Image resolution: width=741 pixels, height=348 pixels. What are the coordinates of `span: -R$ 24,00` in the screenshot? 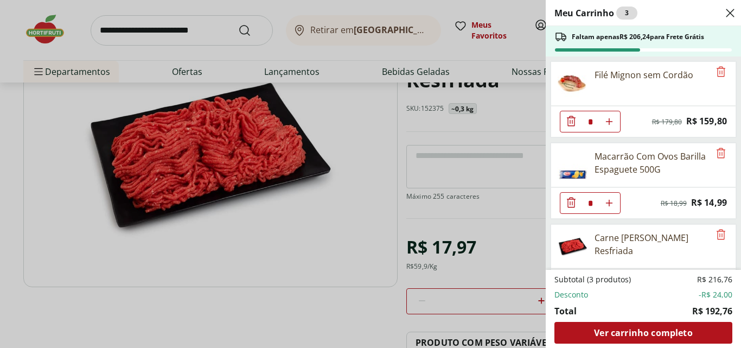 It's located at (716, 295).